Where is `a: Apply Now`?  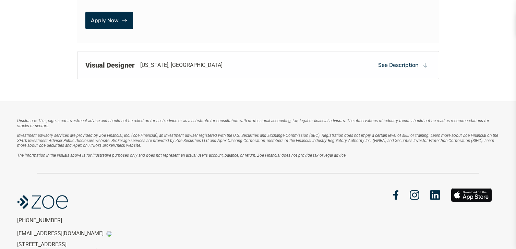 a: Apply Now is located at coordinates (109, 20).